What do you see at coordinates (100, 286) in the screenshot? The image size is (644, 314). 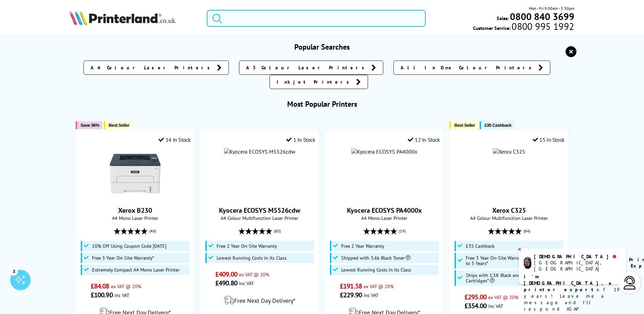 I see `span: £84.08` at bounding box center [100, 286].